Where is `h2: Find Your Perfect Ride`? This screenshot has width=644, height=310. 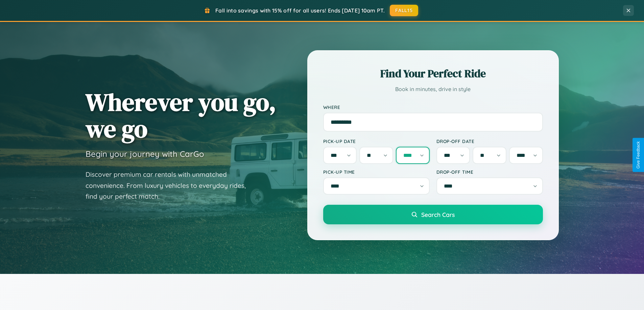
h2: Find Your Perfect Ride is located at coordinates (433, 73).